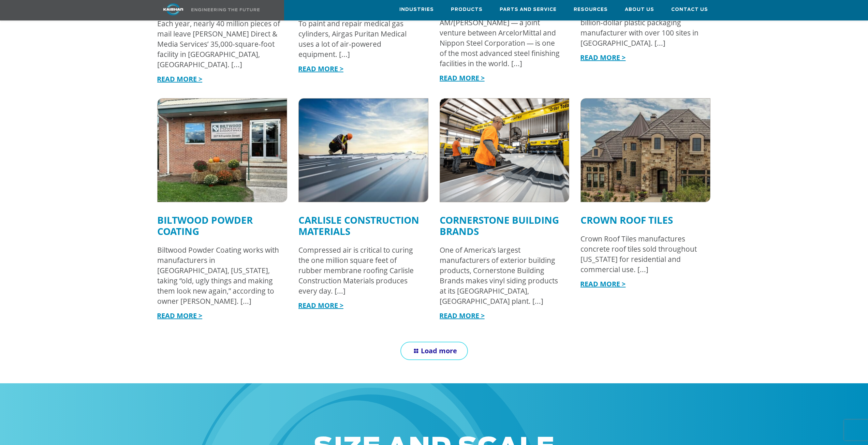  I want to click on a: Contact Us, so click(690, 10).